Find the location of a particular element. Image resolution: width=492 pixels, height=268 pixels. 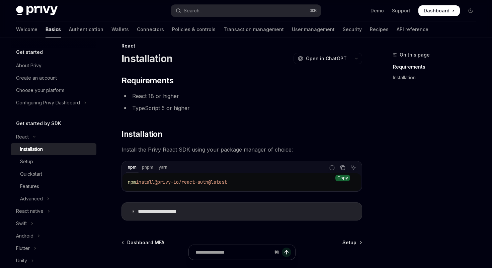

button: Toggle Flutter section is located at coordinates (54, 249).